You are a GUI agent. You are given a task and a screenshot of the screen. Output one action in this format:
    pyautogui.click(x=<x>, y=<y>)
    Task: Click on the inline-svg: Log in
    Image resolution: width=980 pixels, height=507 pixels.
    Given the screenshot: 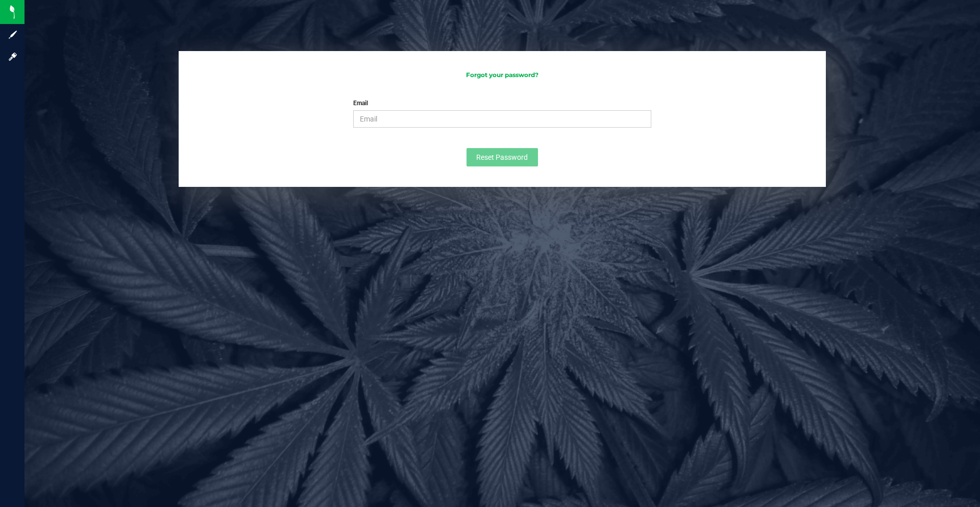 What is the action you would take?
    pyautogui.click(x=13, y=57)
    